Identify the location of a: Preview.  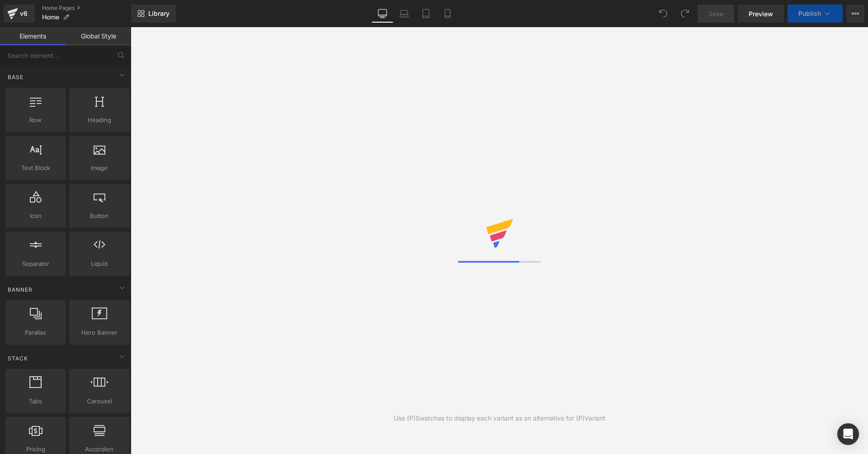
(761, 14).